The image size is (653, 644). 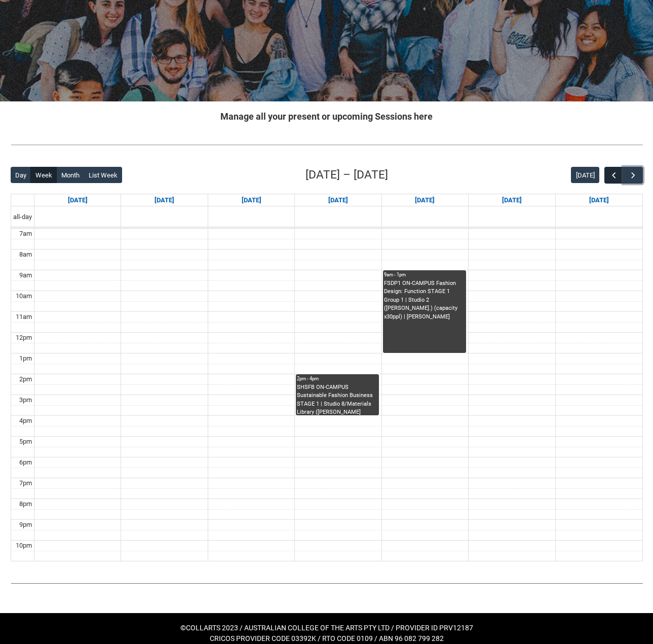 What do you see at coordinates (338, 200) in the screenshot?
I see `a: Go to September 17, 2025` at bounding box center [338, 200].